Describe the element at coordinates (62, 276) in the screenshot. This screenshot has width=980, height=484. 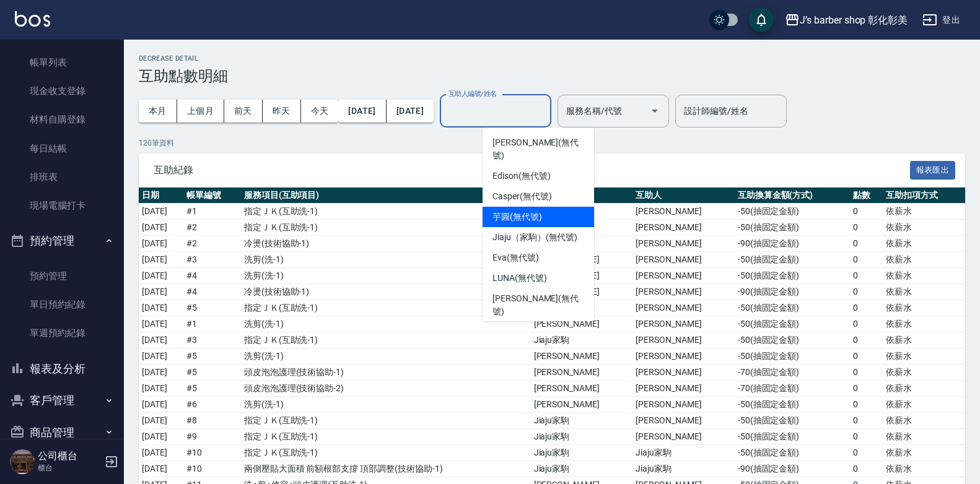
I see `a: 預約管理` at that location.